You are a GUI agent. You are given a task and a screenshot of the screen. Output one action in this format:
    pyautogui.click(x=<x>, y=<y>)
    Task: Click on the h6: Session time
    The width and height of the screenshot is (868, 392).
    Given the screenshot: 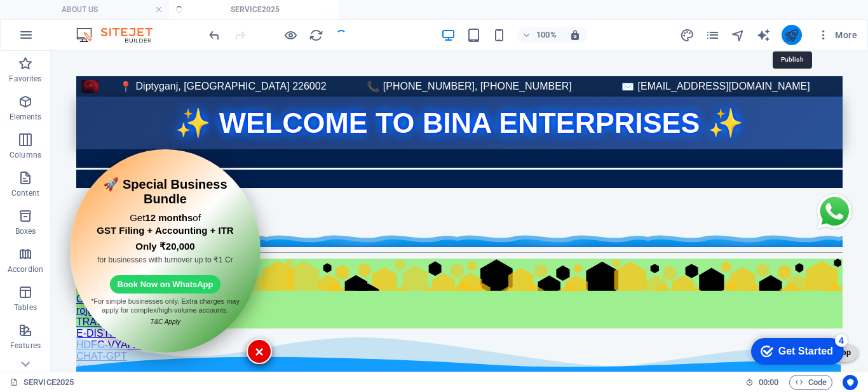 What is the action you would take?
    pyautogui.click(x=762, y=383)
    